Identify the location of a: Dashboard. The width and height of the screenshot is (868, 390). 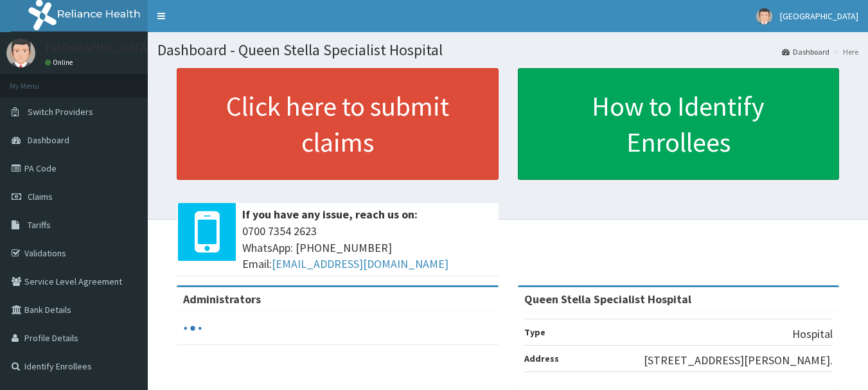
(806, 51).